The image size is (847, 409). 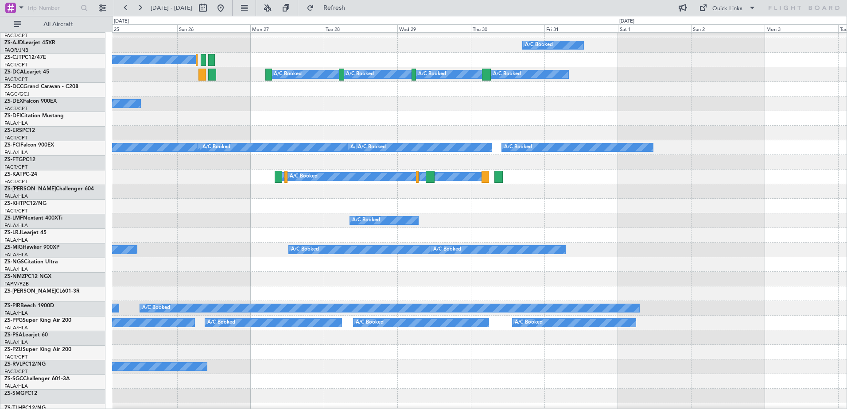 I want to click on div: Sun 2, so click(x=728, y=28).